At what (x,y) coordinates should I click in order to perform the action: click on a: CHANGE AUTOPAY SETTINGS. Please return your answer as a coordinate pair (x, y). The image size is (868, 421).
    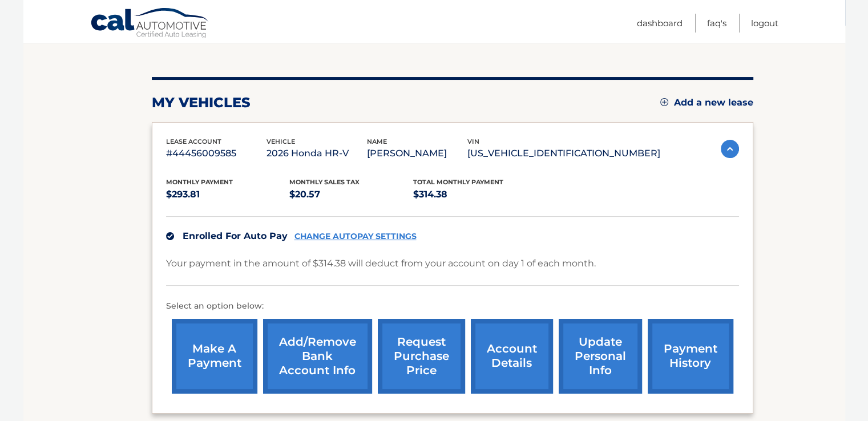
    Looking at the image, I should click on (356, 236).